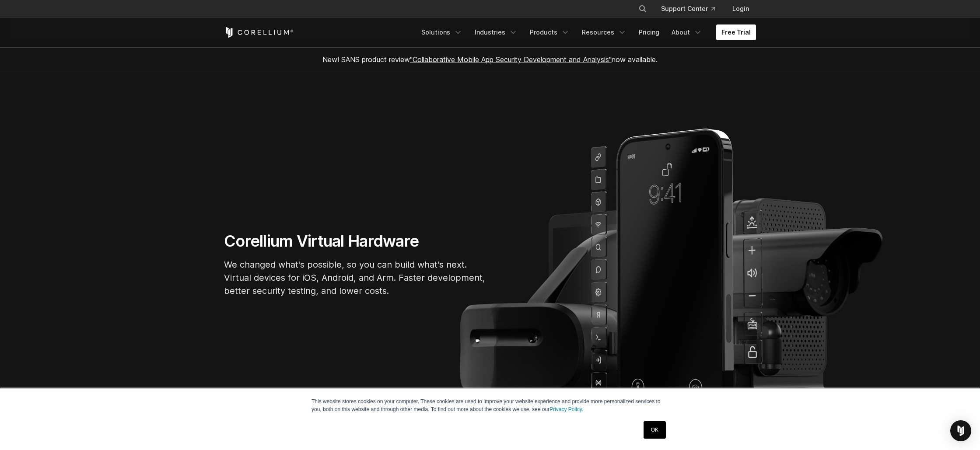 The width and height of the screenshot is (980, 450). I want to click on a: About, so click(687, 32).